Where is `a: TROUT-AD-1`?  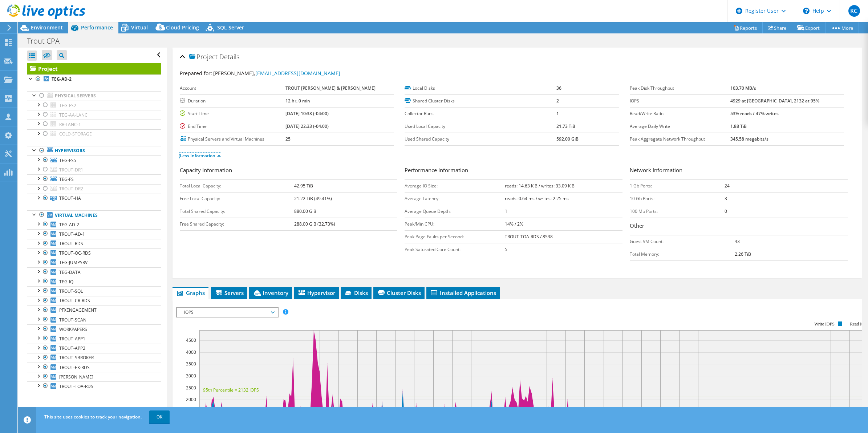 a: TROUT-AD-1 is located at coordinates (94, 233).